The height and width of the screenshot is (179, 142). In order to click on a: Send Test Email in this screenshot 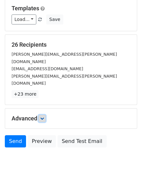, I will do `click(82, 141)`.